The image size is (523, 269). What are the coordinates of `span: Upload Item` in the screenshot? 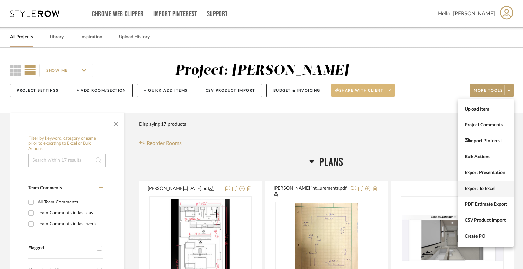 It's located at (486, 109).